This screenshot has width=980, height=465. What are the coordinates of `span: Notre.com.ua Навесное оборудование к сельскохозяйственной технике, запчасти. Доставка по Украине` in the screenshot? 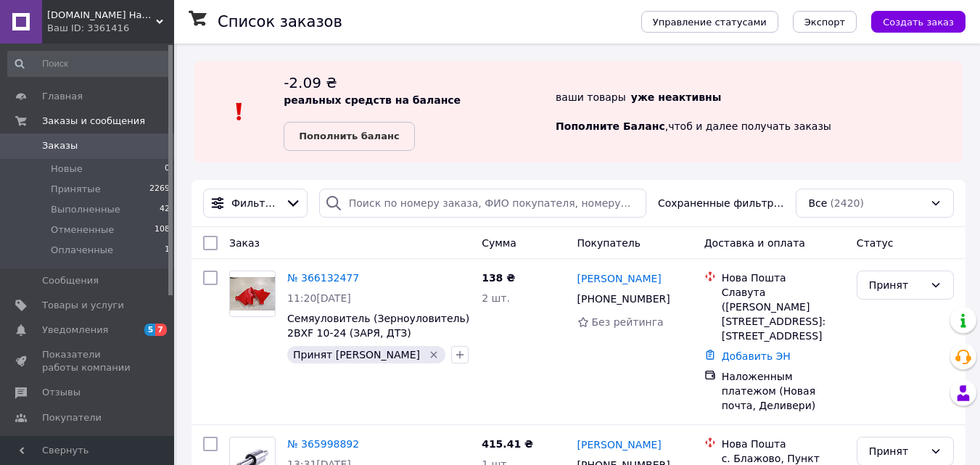 It's located at (101, 15).